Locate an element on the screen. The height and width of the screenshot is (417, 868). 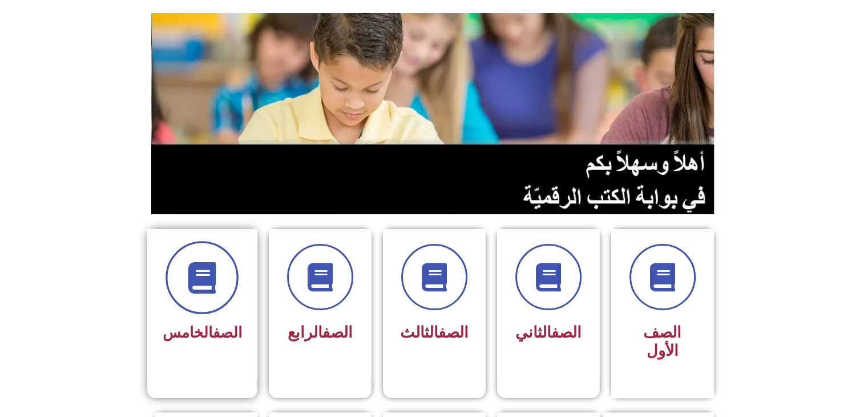
span: الرابع is located at coordinates (320, 332).